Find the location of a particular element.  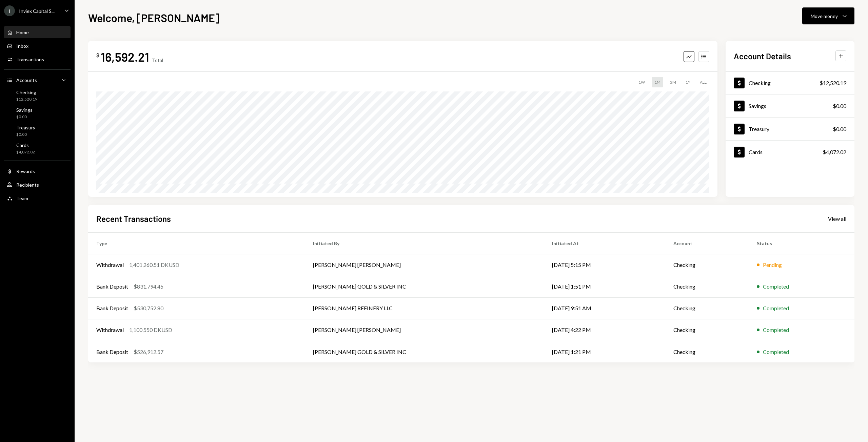

div: 1,100,550 DKUSD is located at coordinates (150, 330).